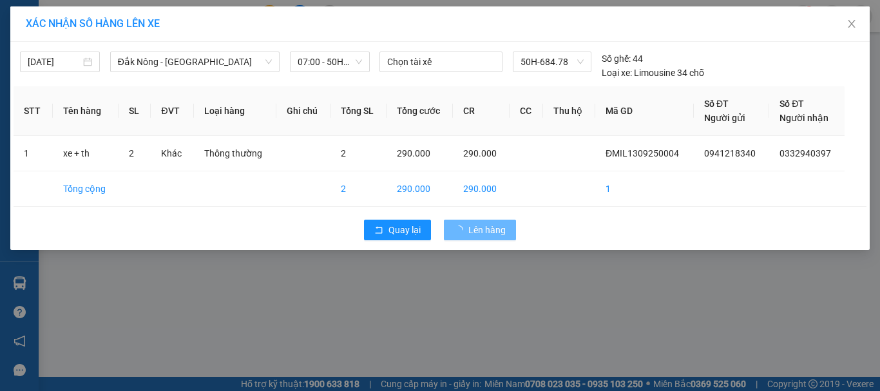  Describe the element at coordinates (172, 111) in the screenshot. I see `th: ĐVT` at that location.